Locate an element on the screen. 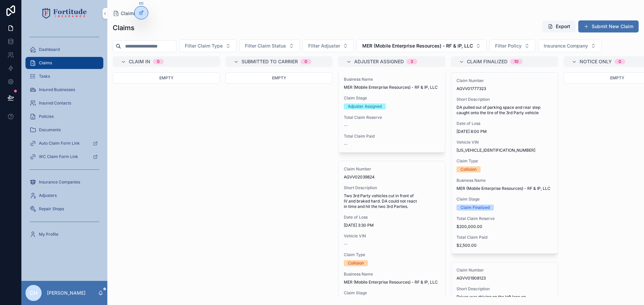 This screenshot has width=644, height=305. a: Documents is located at coordinates (64, 130).